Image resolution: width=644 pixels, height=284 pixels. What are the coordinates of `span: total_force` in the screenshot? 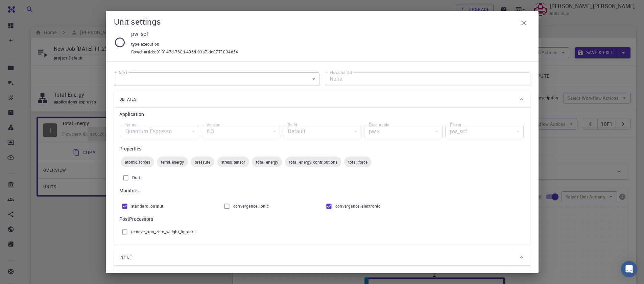 It's located at (358, 162).